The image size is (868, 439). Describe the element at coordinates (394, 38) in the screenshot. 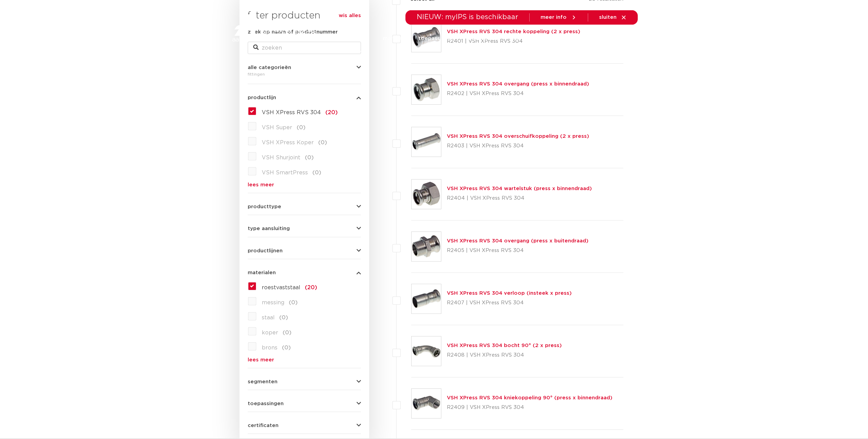

I see `a: markten` at that location.